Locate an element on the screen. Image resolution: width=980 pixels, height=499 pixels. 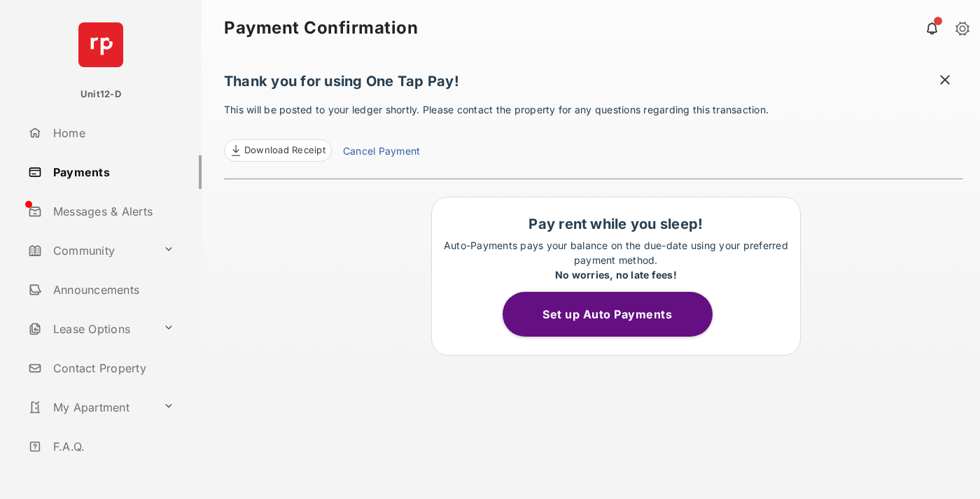
a: Messages & Alerts is located at coordinates (112, 211).